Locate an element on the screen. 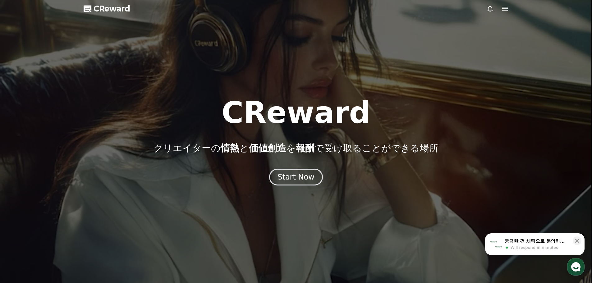 This screenshot has height=283, width=592. h1: CReward is located at coordinates (296, 113).